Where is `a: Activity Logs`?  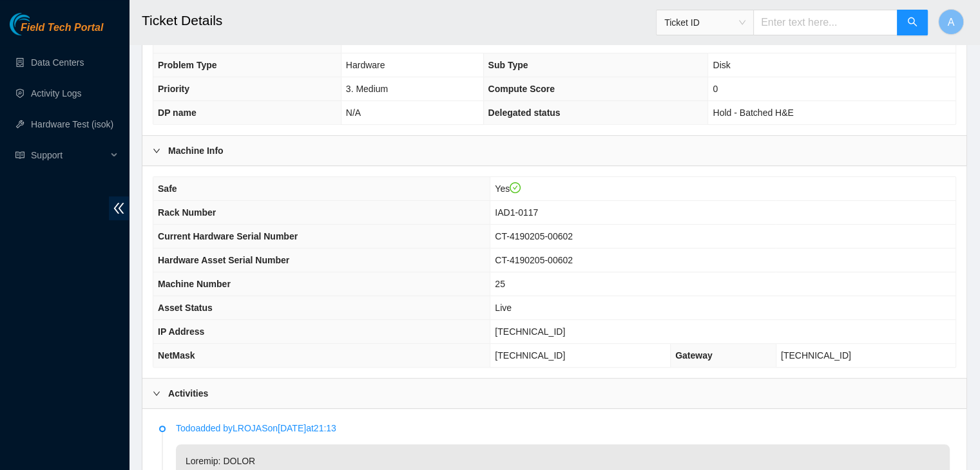 a: Activity Logs is located at coordinates (56, 94).